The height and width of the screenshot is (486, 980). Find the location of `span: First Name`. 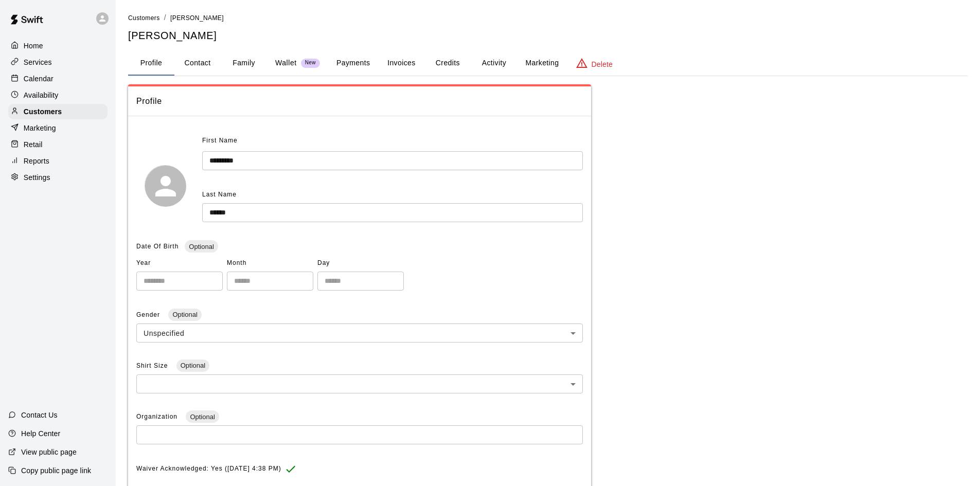

span: First Name is located at coordinates (219, 141).